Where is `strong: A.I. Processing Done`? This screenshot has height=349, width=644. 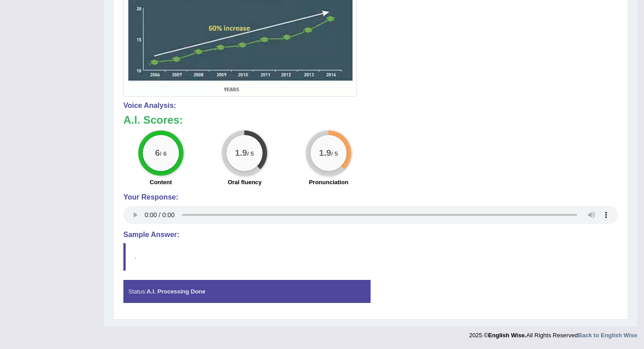
strong: A.I. Processing Done is located at coordinates (176, 291).